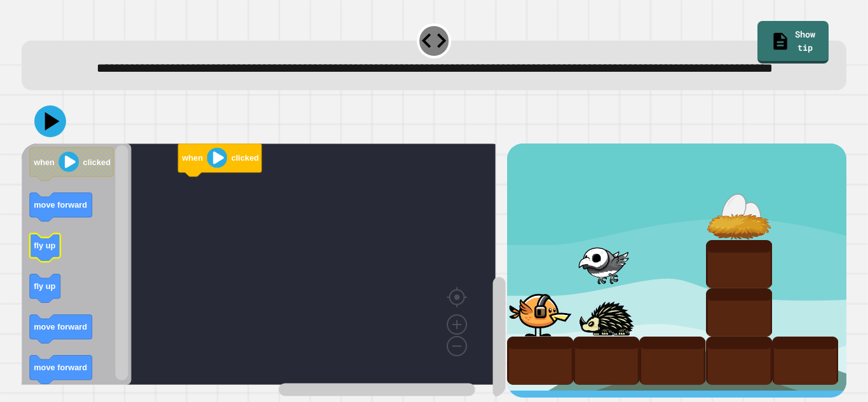 The height and width of the screenshot is (402, 868). What do you see at coordinates (793, 42) in the screenshot?
I see `a: Show tip` at bounding box center [793, 42].